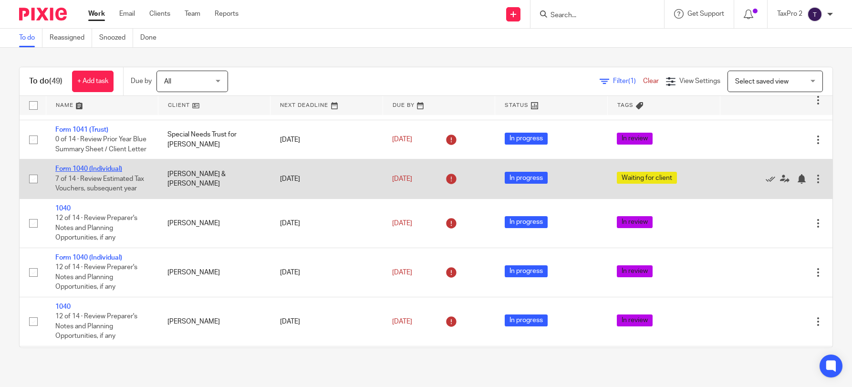  What do you see at coordinates (227, 14) in the screenshot?
I see `a: Reports` at bounding box center [227, 14].